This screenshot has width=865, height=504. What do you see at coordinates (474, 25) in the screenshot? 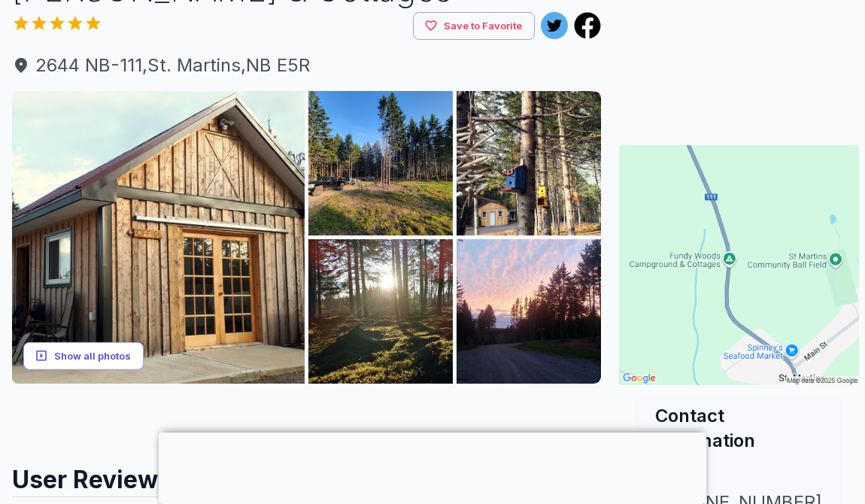
I see `button: Save to Favorite` at bounding box center [474, 25].